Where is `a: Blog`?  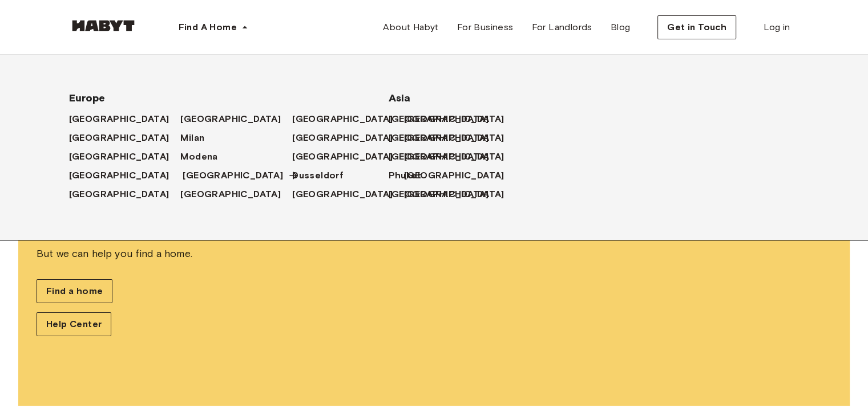 a: Blog is located at coordinates (620, 27).